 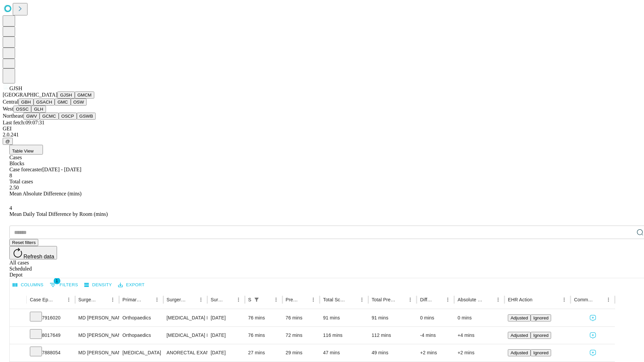 What do you see at coordinates (26, 102) in the screenshot?
I see `button: GBH` at bounding box center [26, 102].